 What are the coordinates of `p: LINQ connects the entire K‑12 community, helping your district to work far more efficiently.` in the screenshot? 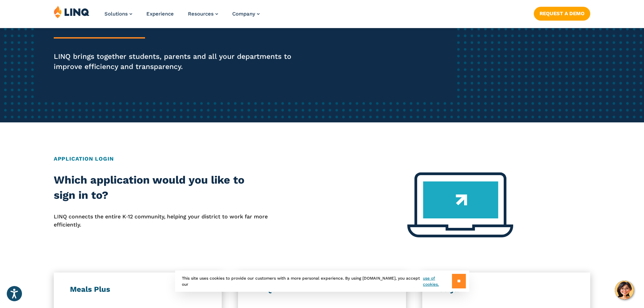 It's located at (161, 220).